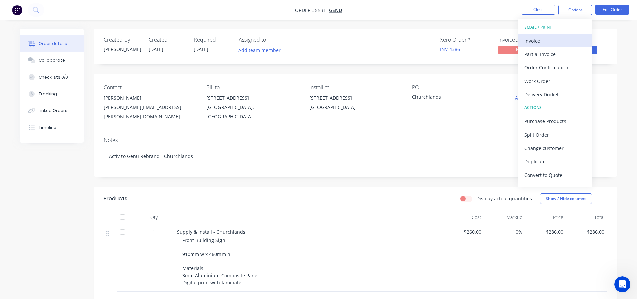  I want to click on button: Delivery Docket, so click(555, 94).